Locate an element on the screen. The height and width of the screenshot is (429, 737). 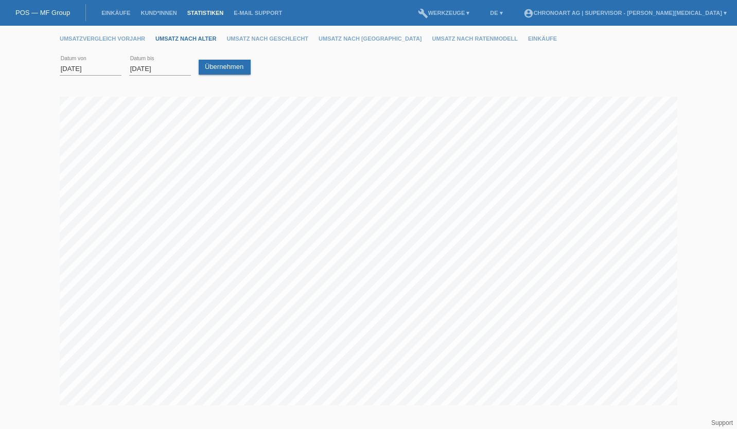
a: POS — MF Group is located at coordinates (43, 12).